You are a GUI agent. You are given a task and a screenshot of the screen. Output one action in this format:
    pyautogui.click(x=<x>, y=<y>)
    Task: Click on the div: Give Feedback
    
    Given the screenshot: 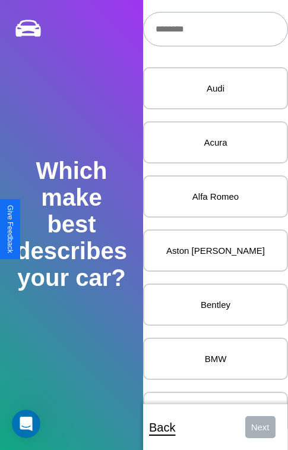 What is the action you would take?
    pyautogui.click(x=10, y=229)
    